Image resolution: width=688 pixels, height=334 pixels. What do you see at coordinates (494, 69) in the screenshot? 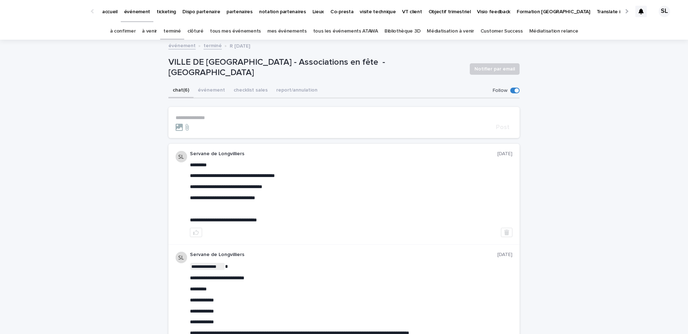
I see `button: Notifier par email` at bounding box center [494, 69].